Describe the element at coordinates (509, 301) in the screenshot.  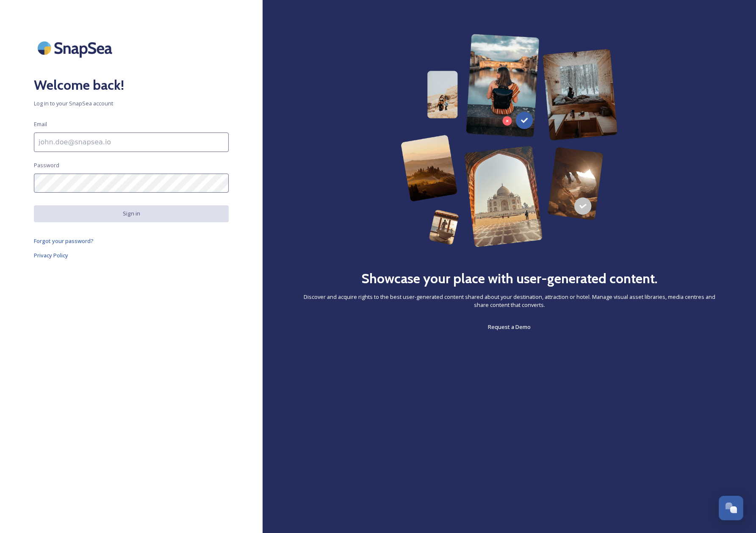
I see `span: Discover and acquire rights to the best user-generated content shared about your destination, att...` at that location.